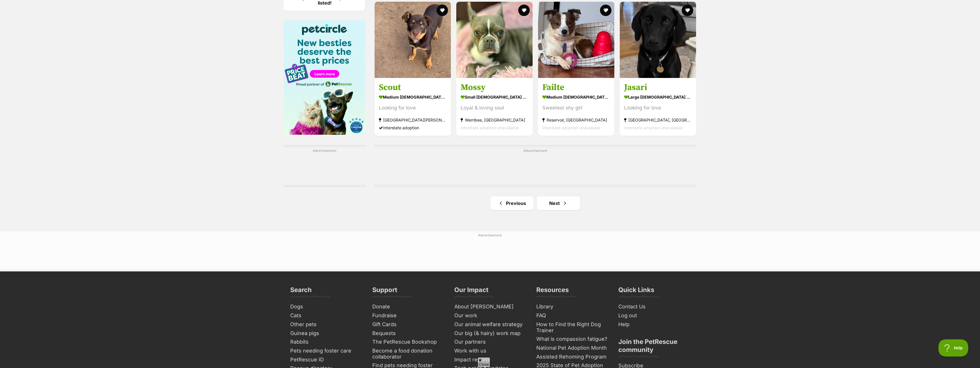  Describe the element at coordinates (658, 87) in the screenshot. I see `h3: Jasari` at that location.